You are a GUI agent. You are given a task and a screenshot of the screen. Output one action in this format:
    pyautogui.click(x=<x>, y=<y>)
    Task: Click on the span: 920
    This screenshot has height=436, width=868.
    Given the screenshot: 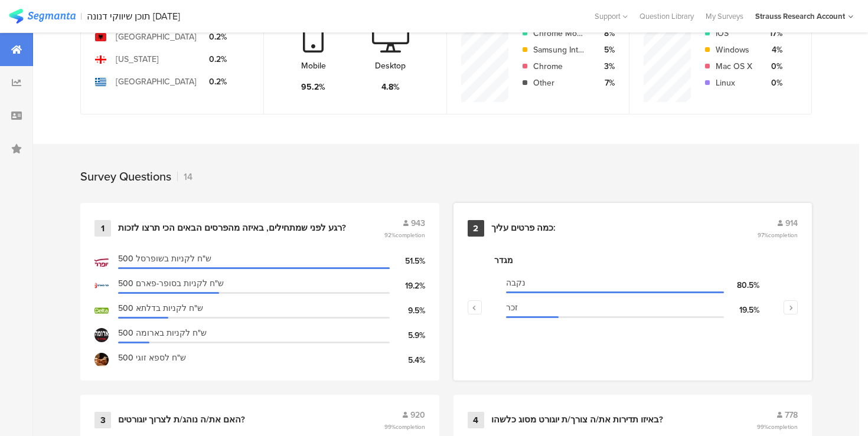 What is the action you would take?
    pyautogui.click(x=418, y=415)
    